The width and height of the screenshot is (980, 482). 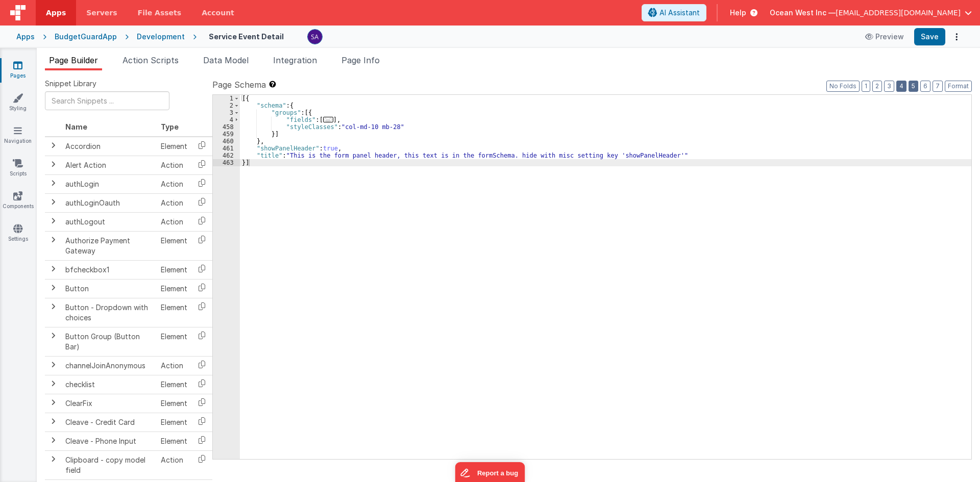 I want to click on div: 460, so click(x=226, y=142).